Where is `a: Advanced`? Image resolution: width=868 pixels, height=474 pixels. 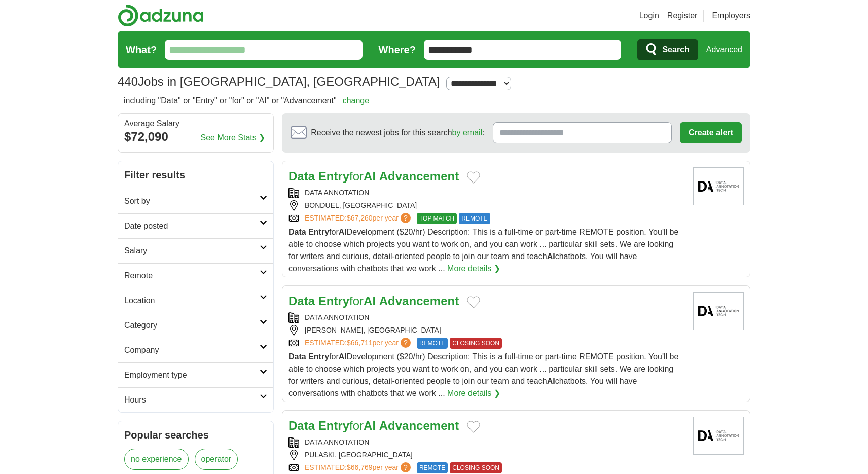 a: Advanced is located at coordinates (724, 49).